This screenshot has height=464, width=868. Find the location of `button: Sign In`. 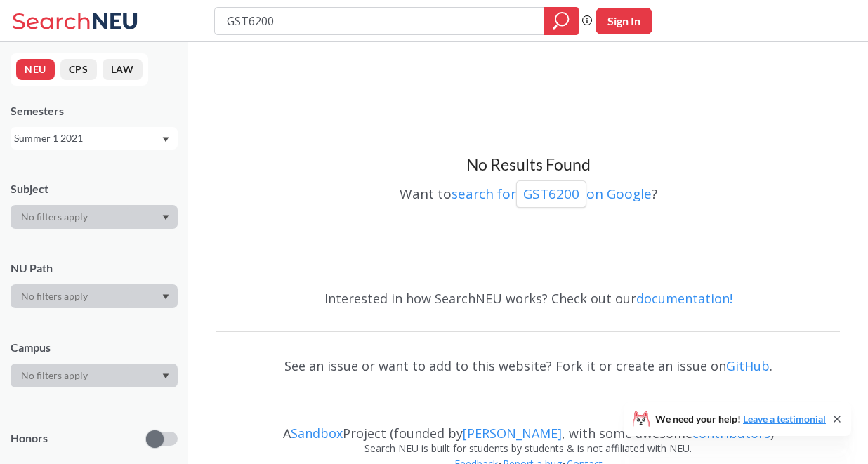

button: Sign In is located at coordinates (624, 21).